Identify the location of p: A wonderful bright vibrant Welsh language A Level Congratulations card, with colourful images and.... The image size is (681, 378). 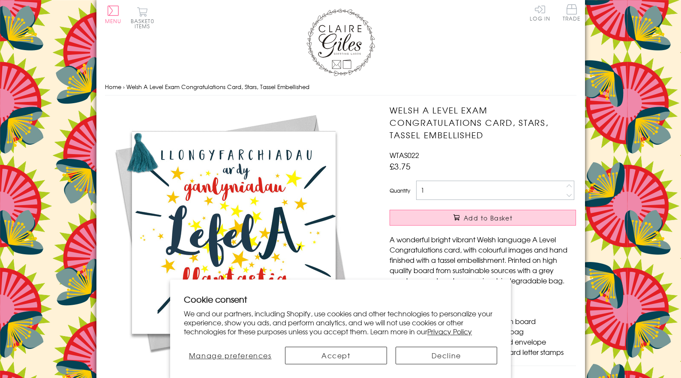
(483, 260).